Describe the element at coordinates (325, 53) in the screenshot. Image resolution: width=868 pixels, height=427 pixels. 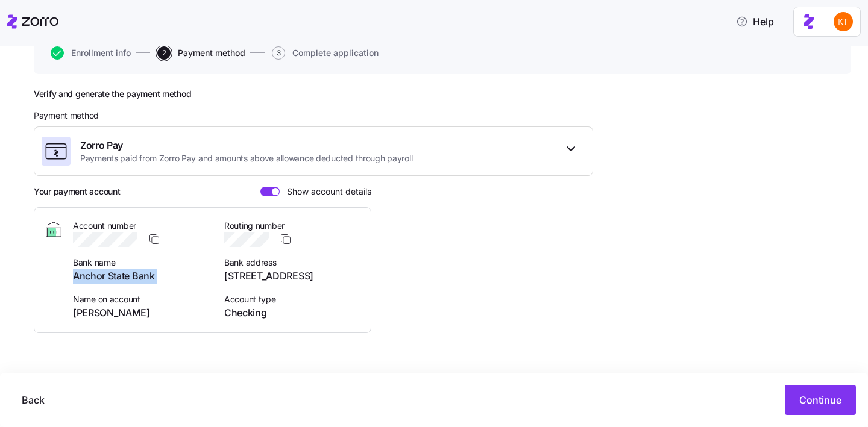
I see `button: 3Complete application` at that location.